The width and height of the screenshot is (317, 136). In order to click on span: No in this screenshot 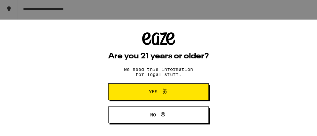, I will do `click(153, 115)`.